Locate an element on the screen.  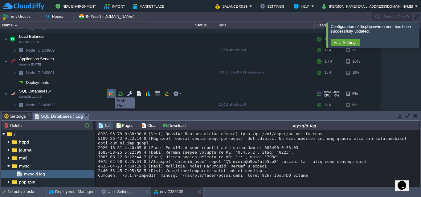
a: Load BalancerNGINX 1.28.0 is located at coordinates (32, 36).